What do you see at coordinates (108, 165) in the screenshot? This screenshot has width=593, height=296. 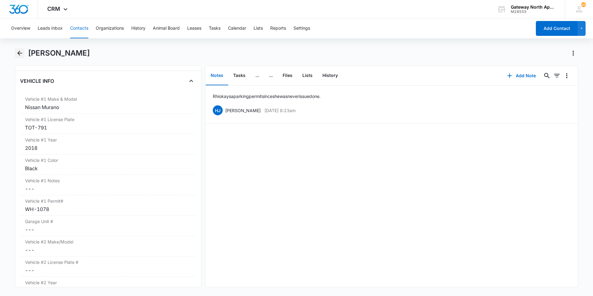 I see `div: Vehicle #1 ColorBlack` at bounding box center [108, 165].